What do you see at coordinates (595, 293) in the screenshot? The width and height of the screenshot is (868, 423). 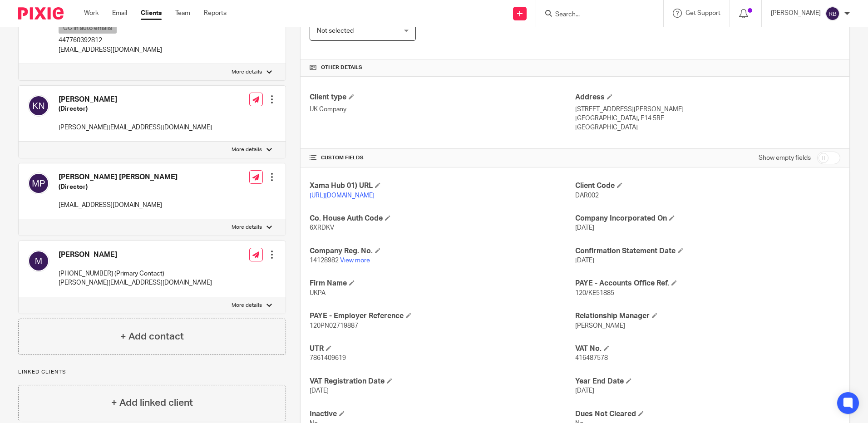 I see `span: 120/KE51885` at bounding box center [595, 293].